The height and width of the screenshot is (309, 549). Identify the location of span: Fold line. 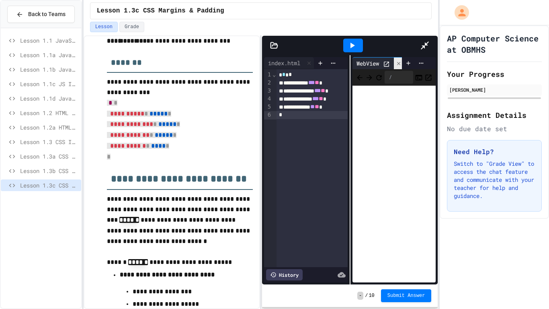
(274, 74).